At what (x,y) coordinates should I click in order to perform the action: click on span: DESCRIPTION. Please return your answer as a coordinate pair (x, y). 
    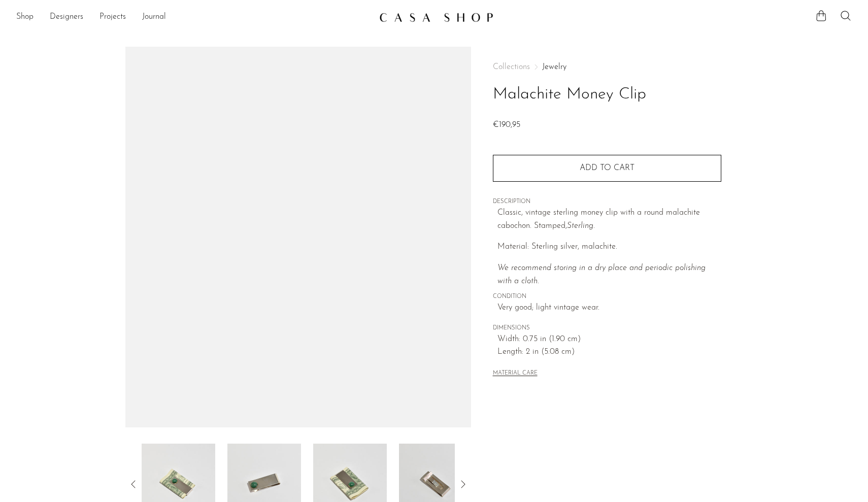
    Looking at the image, I should click on (607, 202).